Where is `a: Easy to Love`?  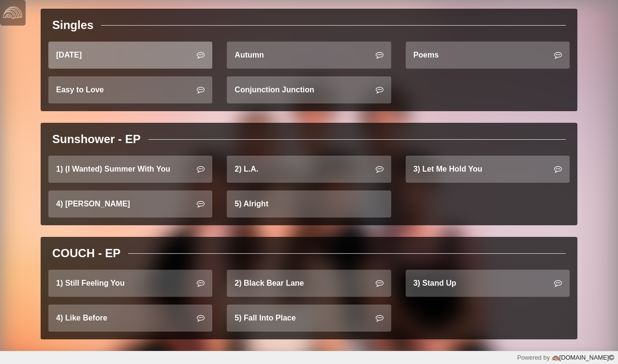 a: Easy to Love is located at coordinates (130, 90).